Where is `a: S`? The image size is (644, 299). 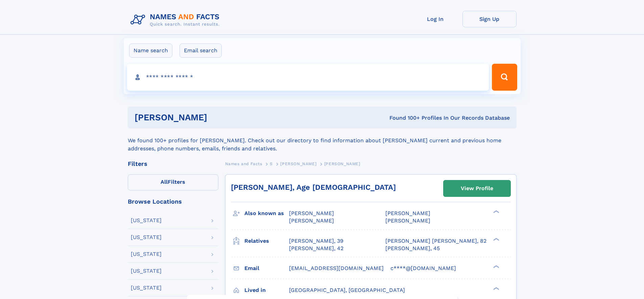
a: S is located at coordinates (271, 164).